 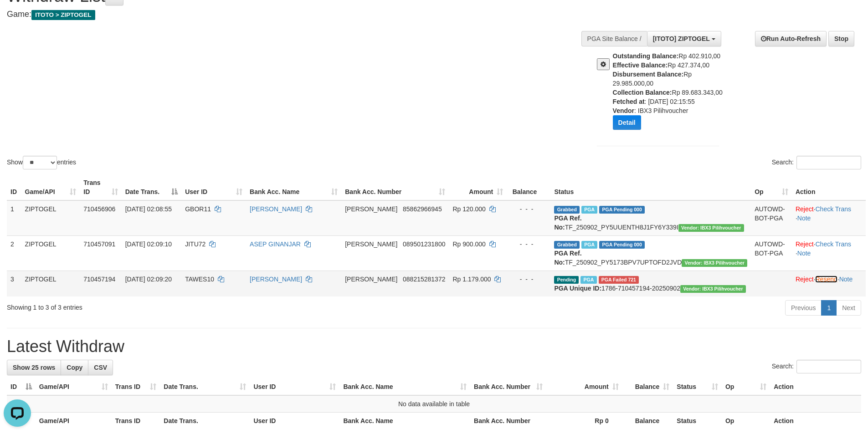 What do you see at coordinates (643, 92) in the screenshot?
I see `b: Collection Balance:` at bounding box center [643, 92].